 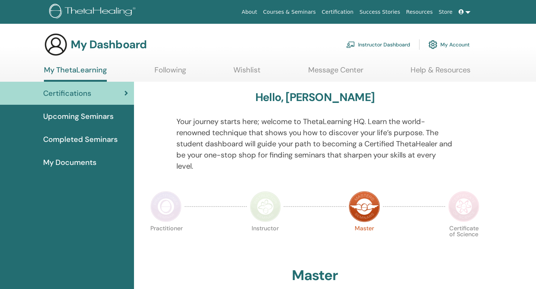 I want to click on p: Instructor, so click(x=265, y=241).